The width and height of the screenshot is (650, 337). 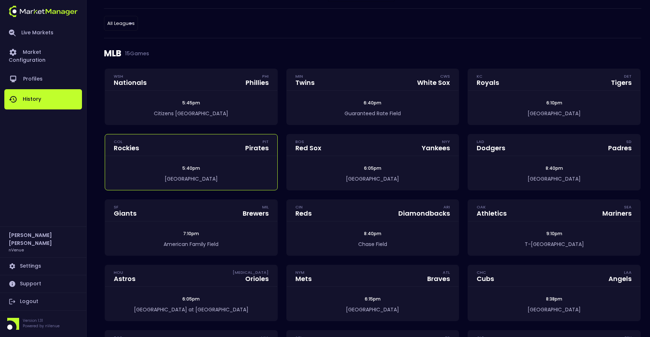 What do you see at coordinates (620, 279) in the screenshot?
I see `div: Angels` at bounding box center [620, 279].